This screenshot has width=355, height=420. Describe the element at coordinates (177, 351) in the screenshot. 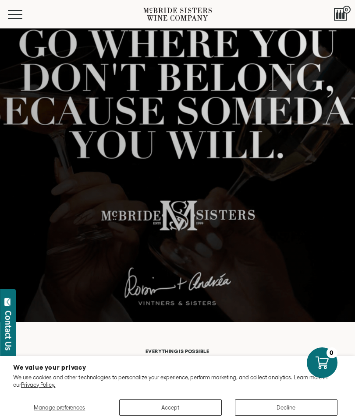

I see `h6: Everything is Possible` at that location.